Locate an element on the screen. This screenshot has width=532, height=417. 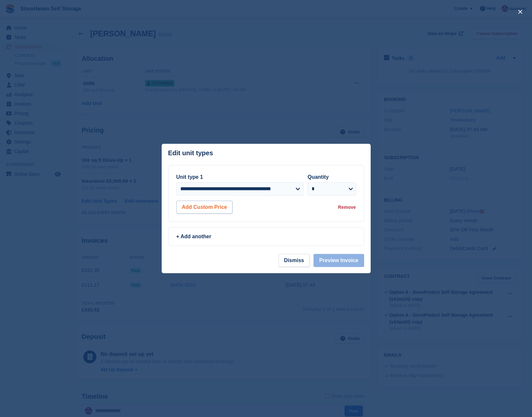
label: Unit type 1 is located at coordinates (190, 177).